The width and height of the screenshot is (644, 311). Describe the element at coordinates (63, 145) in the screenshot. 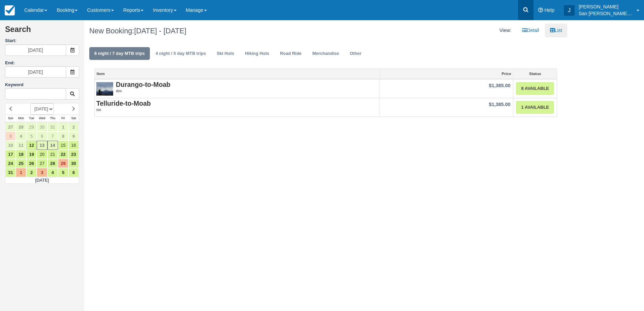

I see `a: 15` at that location.